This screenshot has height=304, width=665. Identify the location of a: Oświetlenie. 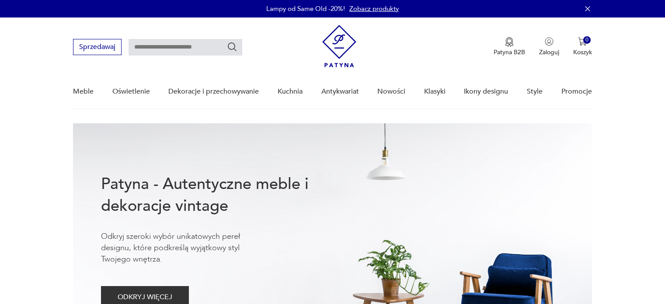
(131, 91).